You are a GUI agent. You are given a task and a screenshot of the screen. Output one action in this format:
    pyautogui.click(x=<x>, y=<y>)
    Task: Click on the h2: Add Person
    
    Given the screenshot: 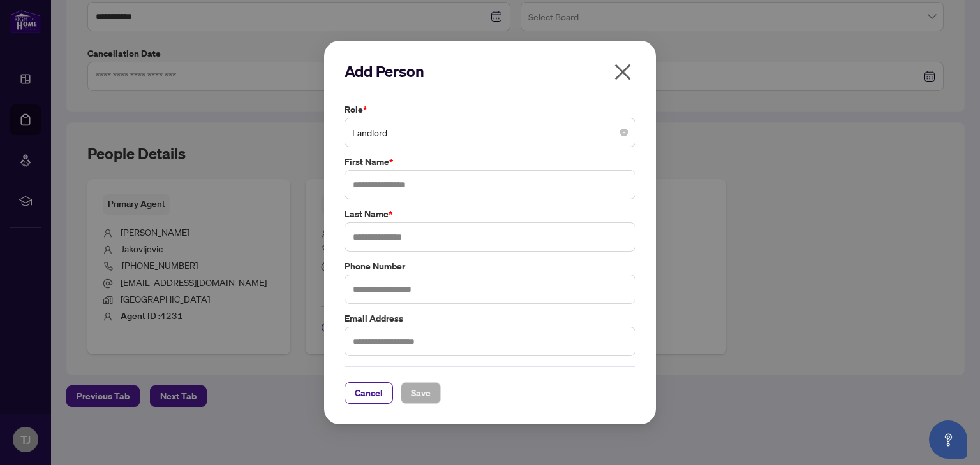 What is the action you would take?
    pyautogui.click(x=490, y=71)
    